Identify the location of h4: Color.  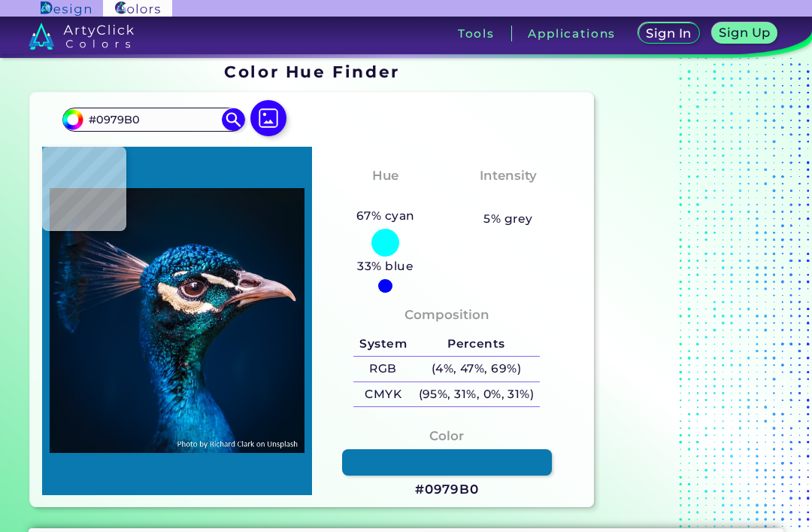
(446, 435).